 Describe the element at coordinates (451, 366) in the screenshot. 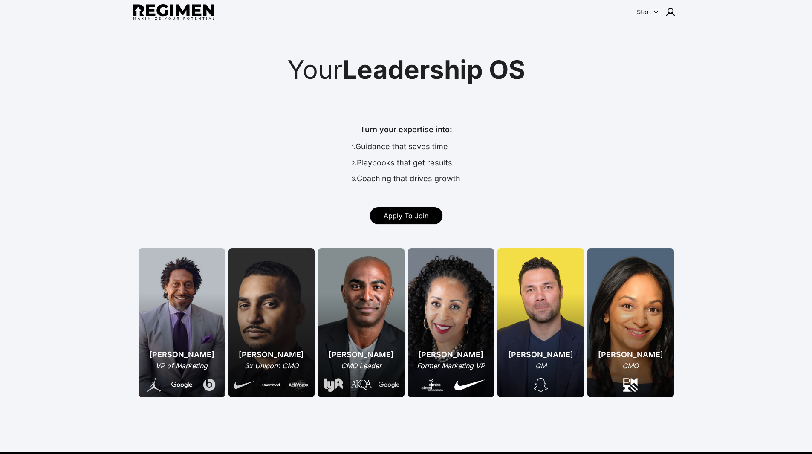

I see `div: Former Marketing VP` at that location.